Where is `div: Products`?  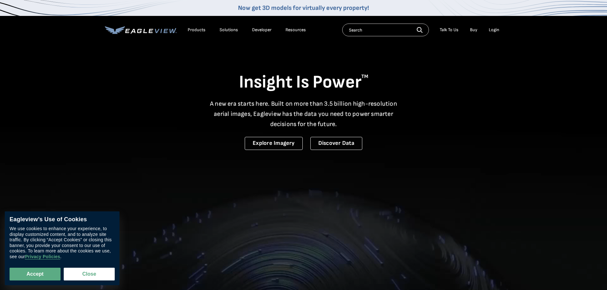
div: Products is located at coordinates (196, 30).